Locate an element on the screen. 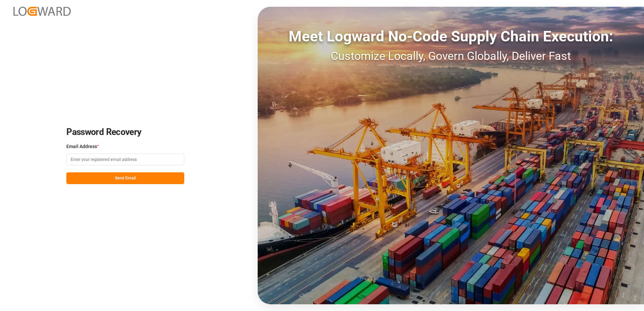 The image size is (644, 311). div: Customize Locally, Govern Globally, Deliver Fast is located at coordinates (451, 56).